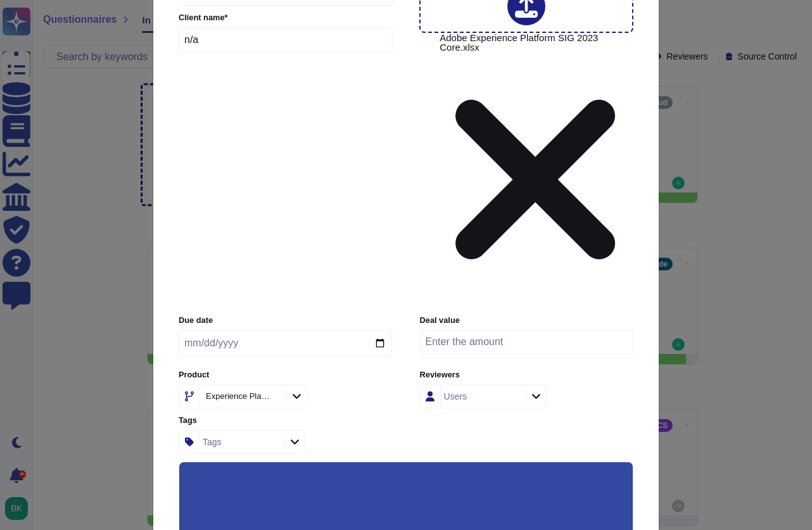  What do you see at coordinates (535, 170) in the screenshot?
I see `span: Adobe Experience Platform SIG 2023 Core.xlsx` at bounding box center [535, 170].